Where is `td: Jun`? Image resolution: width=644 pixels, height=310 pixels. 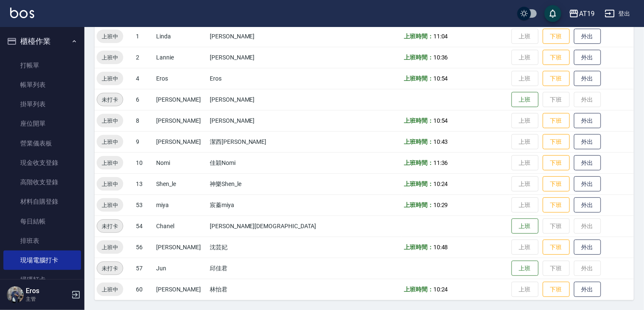
td: Jun is located at coordinates (181, 268).